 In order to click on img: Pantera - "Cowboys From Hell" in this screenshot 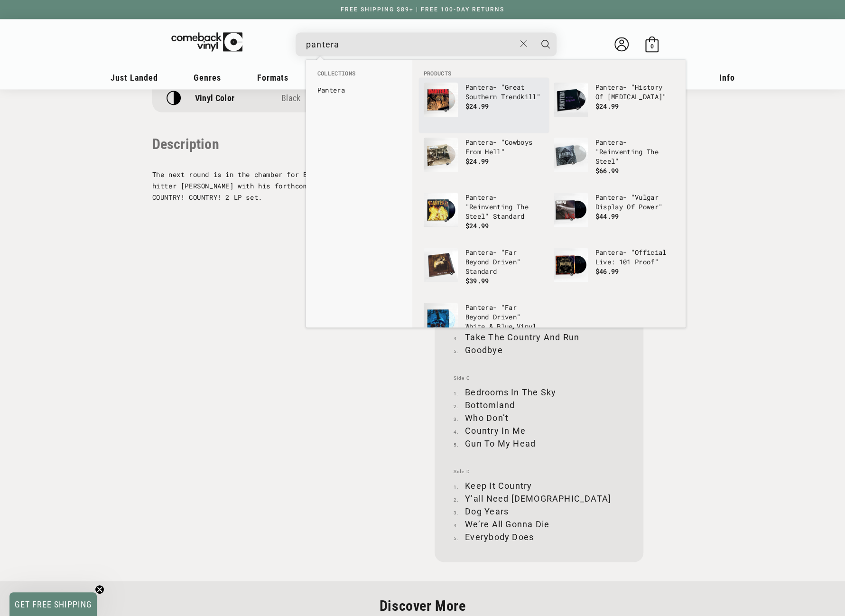, I will do `click(441, 155)`.